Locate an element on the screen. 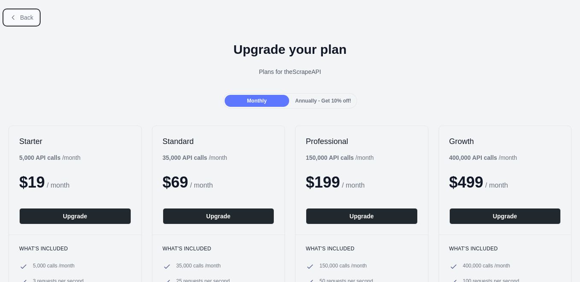 Image resolution: width=580 pixels, height=282 pixels. h2: Standard is located at coordinates (219, 141).